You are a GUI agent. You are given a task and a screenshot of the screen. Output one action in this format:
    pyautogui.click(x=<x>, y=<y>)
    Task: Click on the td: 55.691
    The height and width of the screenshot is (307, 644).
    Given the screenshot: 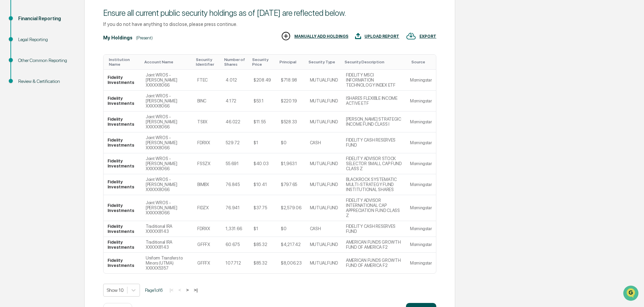 What is the action you would take?
    pyautogui.click(x=236, y=164)
    